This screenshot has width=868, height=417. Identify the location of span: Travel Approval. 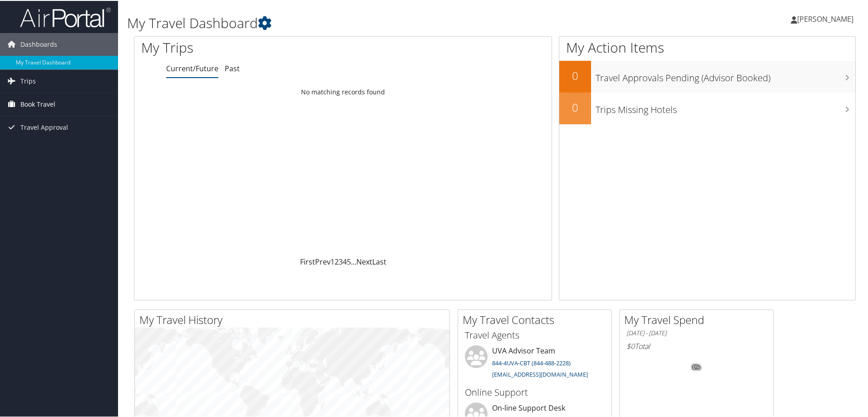
(44, 127).